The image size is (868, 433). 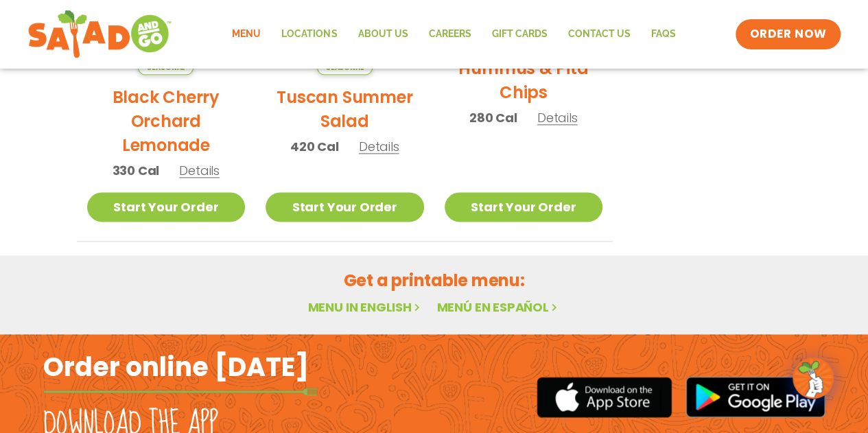 What do you see at coordinates (449, 34) in the screenshot?
I see `a: Careers` at bounding box center [449, 34].